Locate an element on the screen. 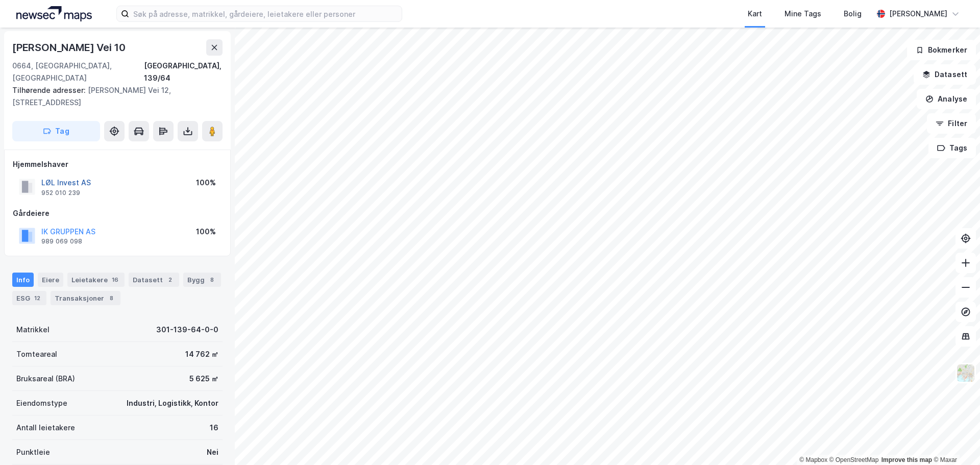 This screenshot has width=980, height=465. button: Tag is located at coordinates (56, 131).